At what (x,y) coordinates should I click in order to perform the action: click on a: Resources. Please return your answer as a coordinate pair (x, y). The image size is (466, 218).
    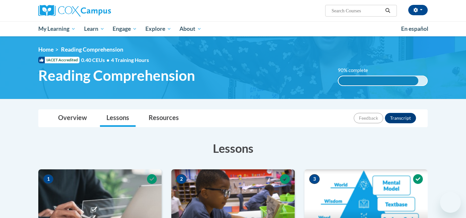
    Looking at the image, I should click on (164, 118).